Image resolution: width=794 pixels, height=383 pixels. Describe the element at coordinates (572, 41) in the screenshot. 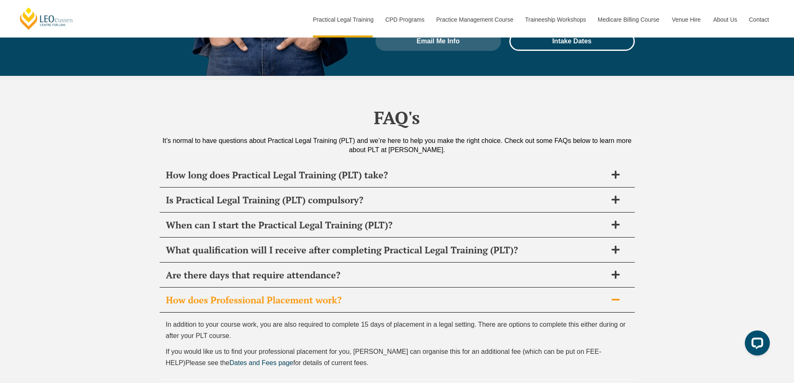

I see `span: Intake Dates` at that location.